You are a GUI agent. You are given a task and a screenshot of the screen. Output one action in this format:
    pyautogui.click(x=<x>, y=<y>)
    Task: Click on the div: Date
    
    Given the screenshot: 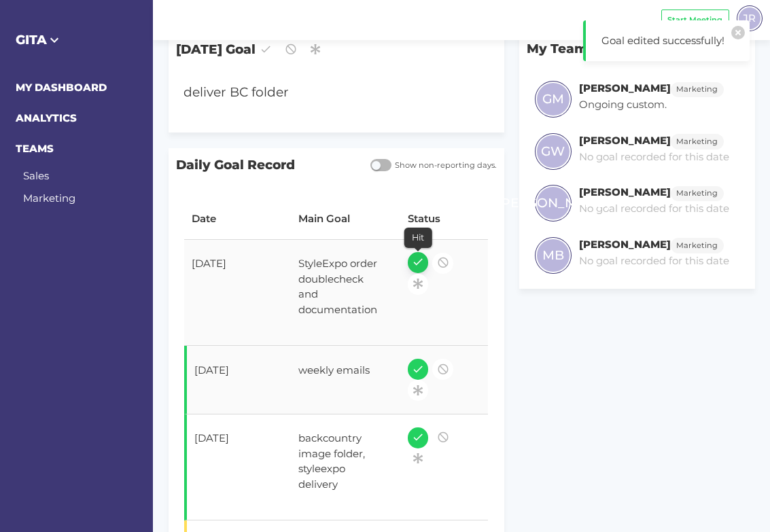 What is the action you would take?
    pyautogui.click(x=238, y=219)
    